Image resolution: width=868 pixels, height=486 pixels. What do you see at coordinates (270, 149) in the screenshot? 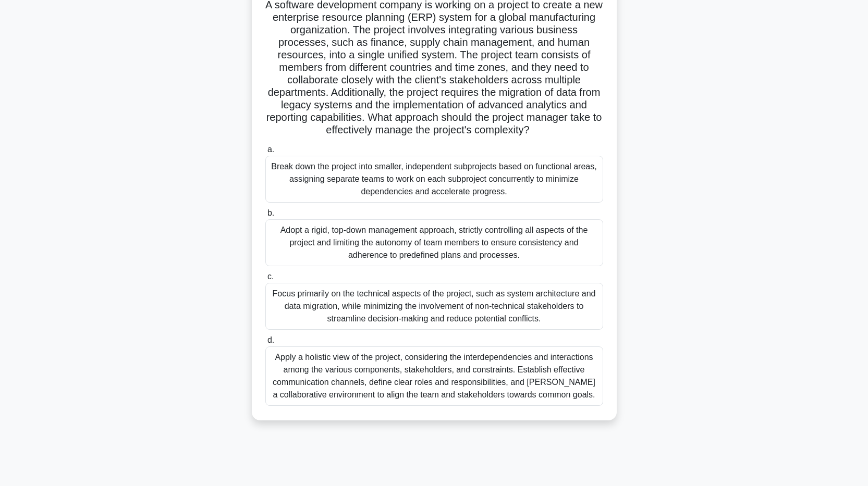
I see `span: a.` at bounding box center [270, 149].